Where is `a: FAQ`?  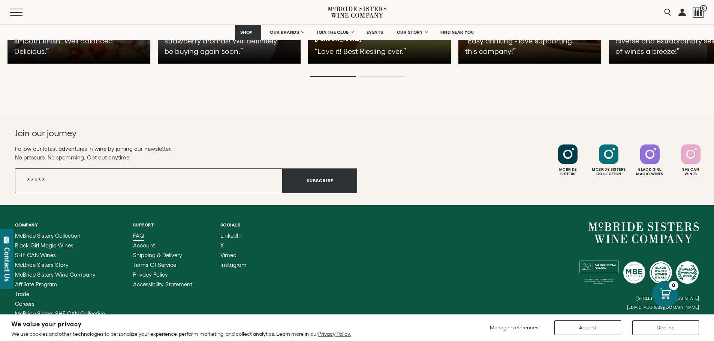 a: FAQ is located at coordinates (163, 236).